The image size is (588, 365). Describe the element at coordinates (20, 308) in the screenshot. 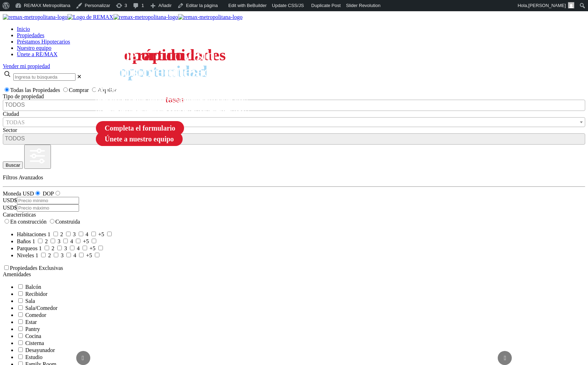

I see `input: Sala/Comedor` at that location.